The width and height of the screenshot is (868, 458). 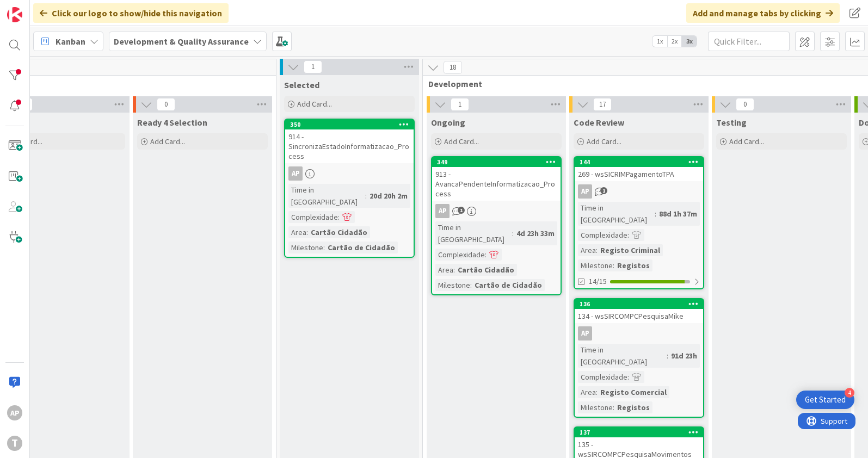 I want to click on div: 134 - wsSIRCOMPCPesquisaMike, so click(x=638, y=316).